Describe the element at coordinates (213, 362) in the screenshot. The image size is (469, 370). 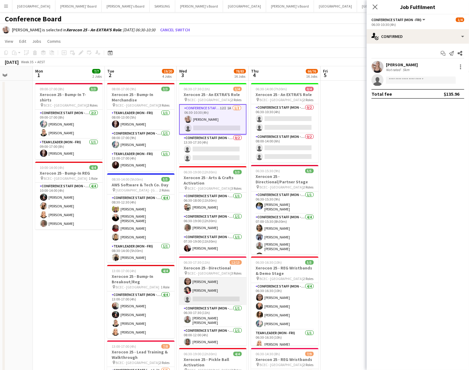
I see `h3: Xerocon 25 - Pickle Ball Activation` at that location.